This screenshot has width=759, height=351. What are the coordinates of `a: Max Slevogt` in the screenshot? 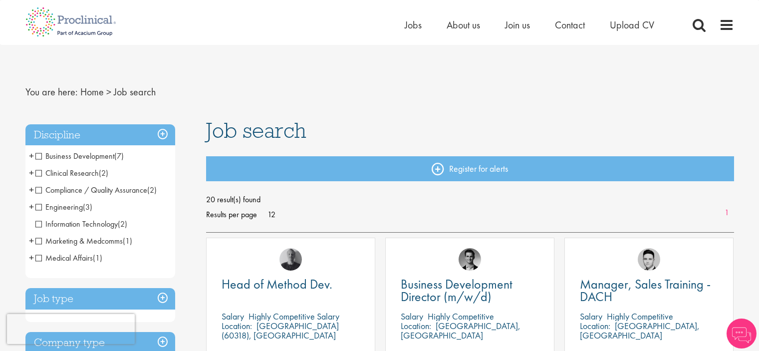 It's located at (470, 259).